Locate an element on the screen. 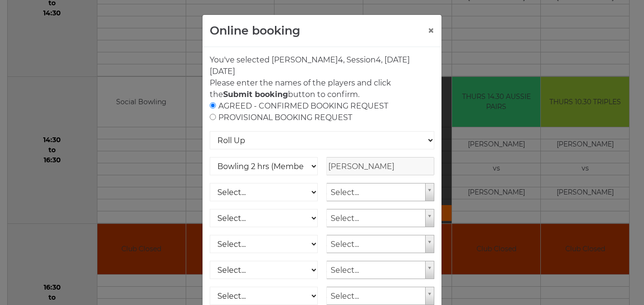  div: AGREED - CONFIRMED BOOKING REQUEST PROVISIONAL BOOKING REQUEST is located at coordinates (322, 112).